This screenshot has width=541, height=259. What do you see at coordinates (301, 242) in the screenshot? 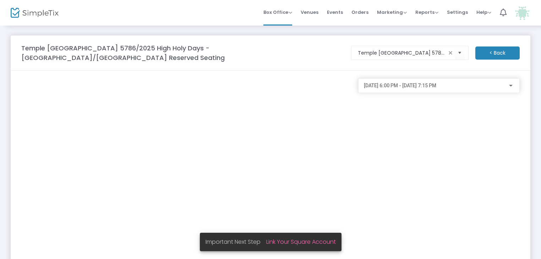
I see `a: Link Your Square Account` at bounding box center [301, 242].